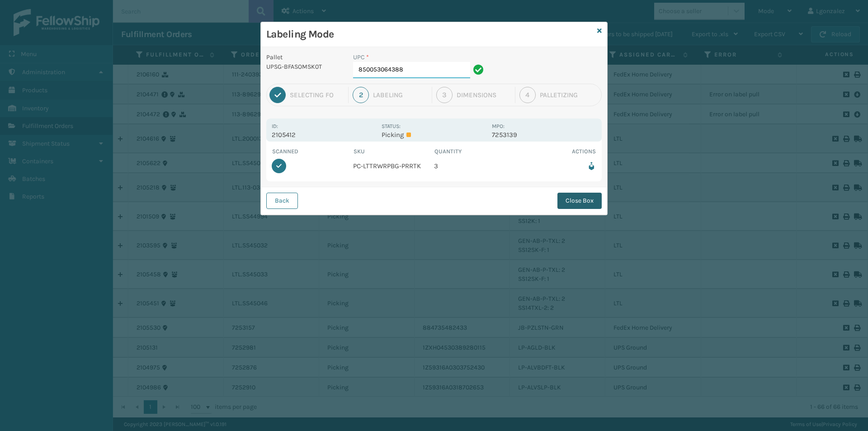 The height and width of the screenshot is (431, 868). I want to click on td: PC-LTTRWRPBG-PRRTK, so click(394, 166).